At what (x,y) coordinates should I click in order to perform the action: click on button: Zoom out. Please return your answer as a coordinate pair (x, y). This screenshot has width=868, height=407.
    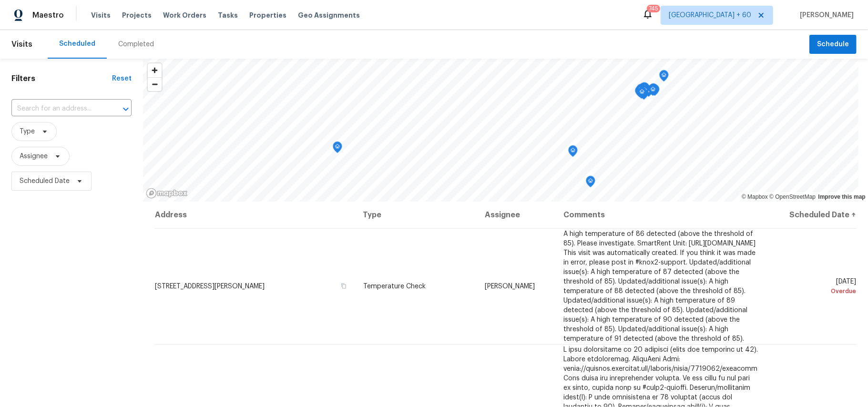
    Looking at the image, I should click on (155, 84).